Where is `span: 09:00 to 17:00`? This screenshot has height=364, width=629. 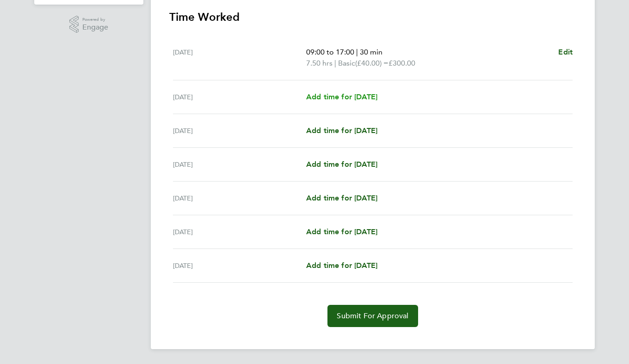
span: 09:00 to 17:00 is located at coordinates (330, 52).